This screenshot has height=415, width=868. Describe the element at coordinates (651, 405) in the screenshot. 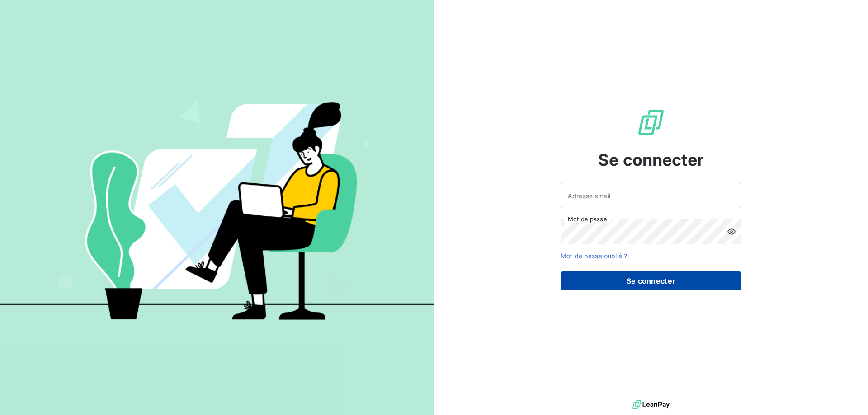

I see `img: logo` at that location.